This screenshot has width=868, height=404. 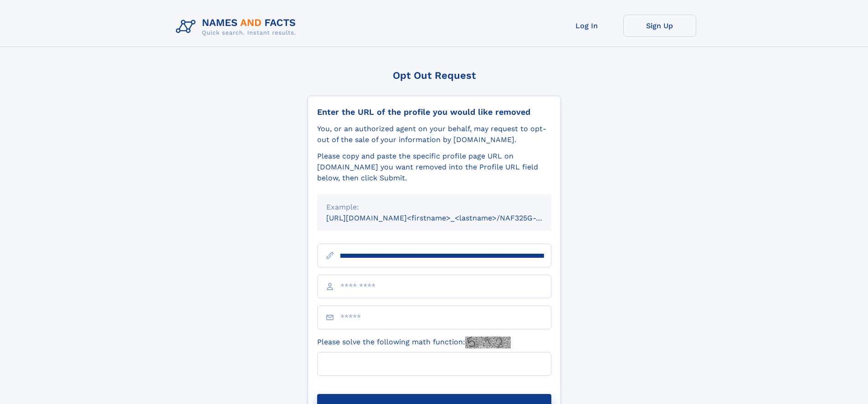 What do you see at coordinates (660, 25) in the screenshot?
I see `a: Sign Up` at bounding box center [660, 25].